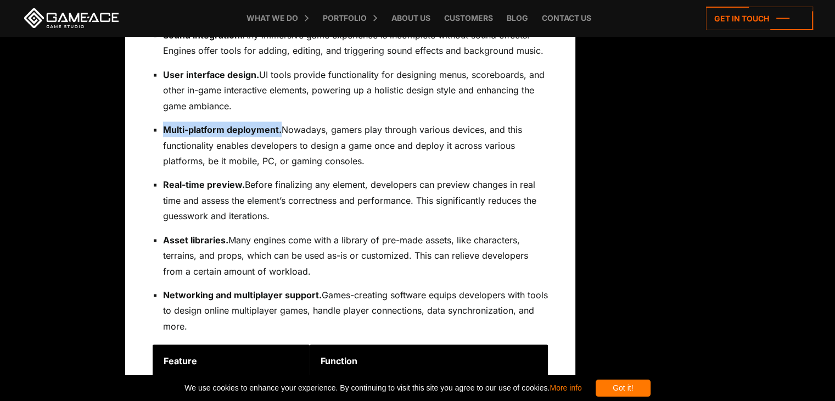  What do you see at coordinates (180, 361) in the screenshot?
I see `strong: Feature` at bounding box center [180, 361].